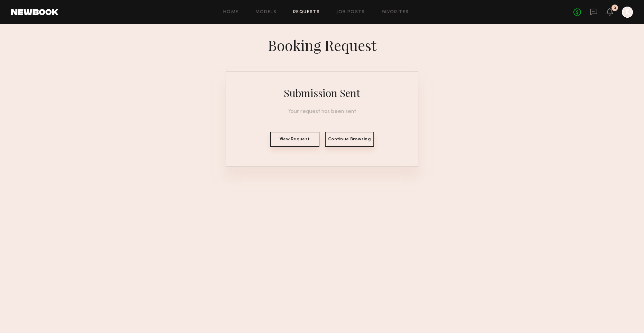  What do you see at coordinates (322, 45) in the screenshot?
I see `div: Booking Request` at bounding box center [322, 45].